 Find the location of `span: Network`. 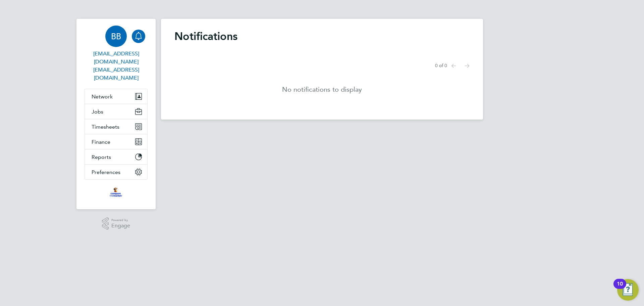

span: Network is located at coordinates (102, 96).